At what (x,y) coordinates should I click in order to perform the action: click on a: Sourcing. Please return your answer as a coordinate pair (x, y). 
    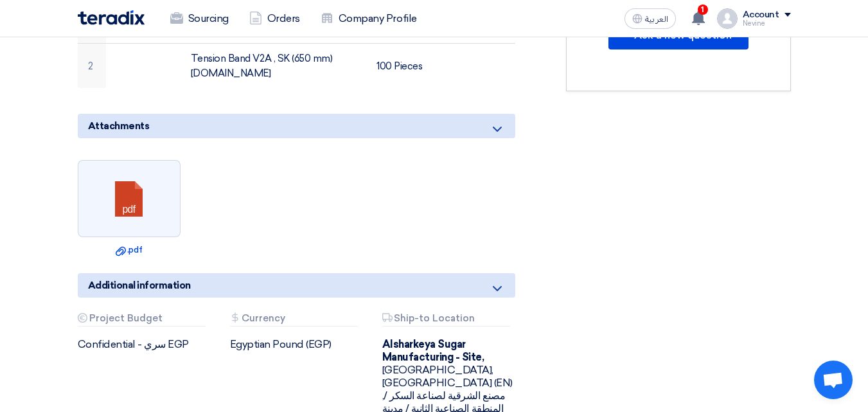
    Looking at the image, I should click on (199, 19).